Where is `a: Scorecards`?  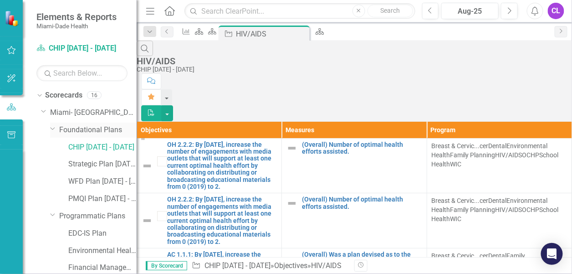 a: Scorecards is located at coordinates (64, 95).